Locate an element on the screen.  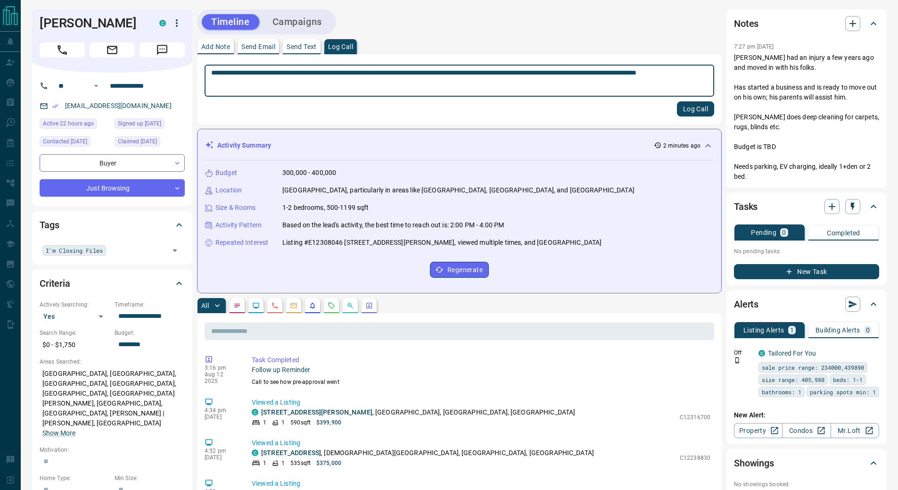
div: Mon Aug 11 2025 is located at coordinates (74, 125).